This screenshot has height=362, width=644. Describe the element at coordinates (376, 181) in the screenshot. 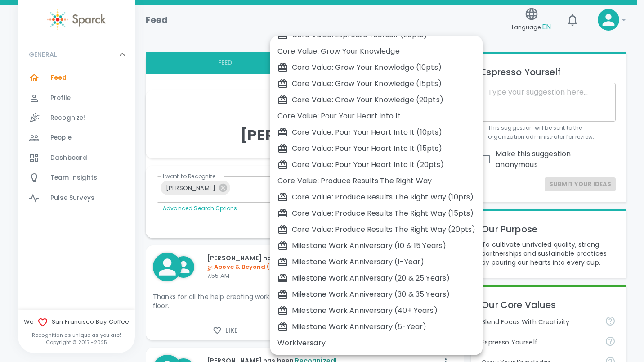

I see `div: Core Value: Produce Results The Right Way` at that location.